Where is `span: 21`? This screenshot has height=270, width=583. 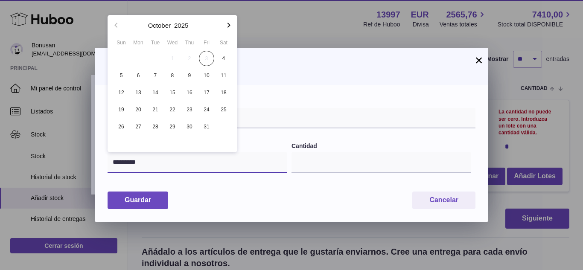
span: 21 is located at coordinates (155, 110).